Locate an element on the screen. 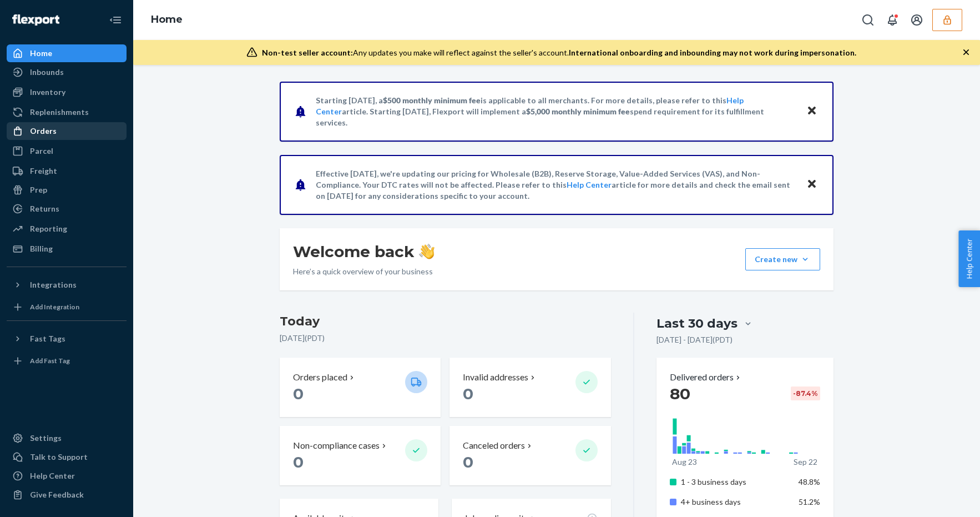 The image size is (980, 517). button: Open account menu is located at coordinates (917, 20).